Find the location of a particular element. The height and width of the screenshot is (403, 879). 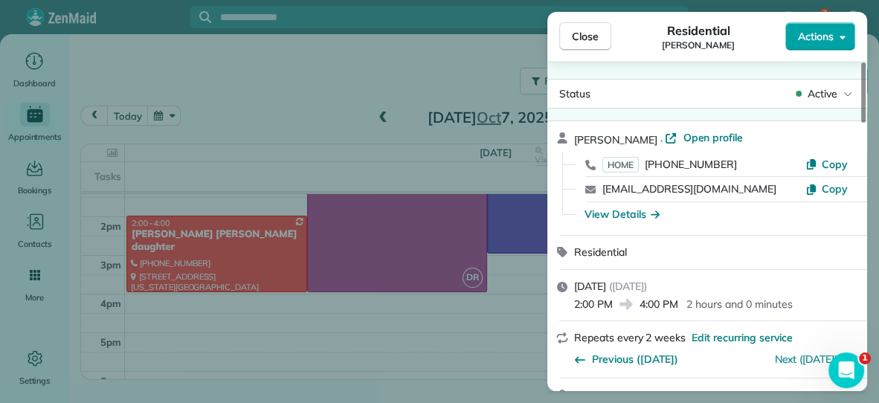

button: Close is located at coordinates (585, 36).